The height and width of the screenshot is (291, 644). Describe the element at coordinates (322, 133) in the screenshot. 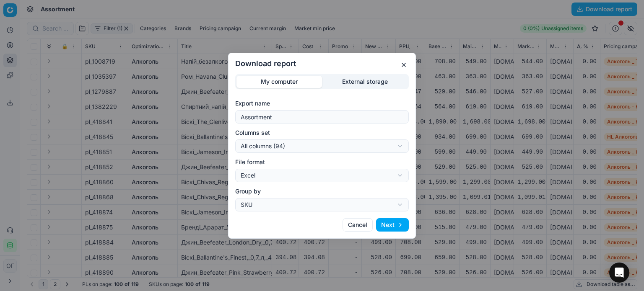

I see `label: Columns set` at that location.